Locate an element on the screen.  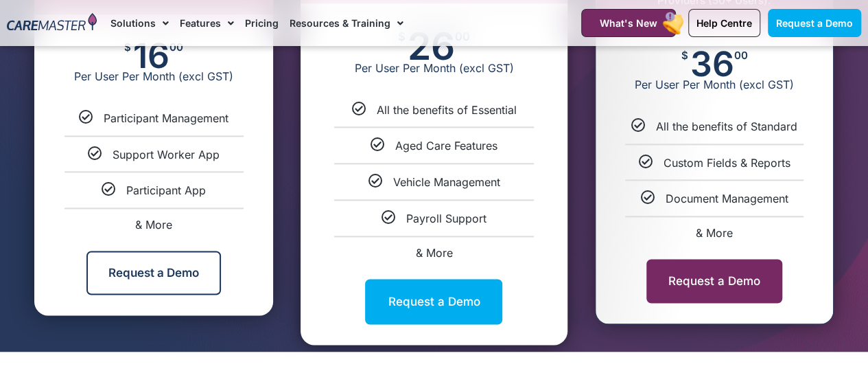
span: Custom Fields & Reports is located at coordinates (726, 163).